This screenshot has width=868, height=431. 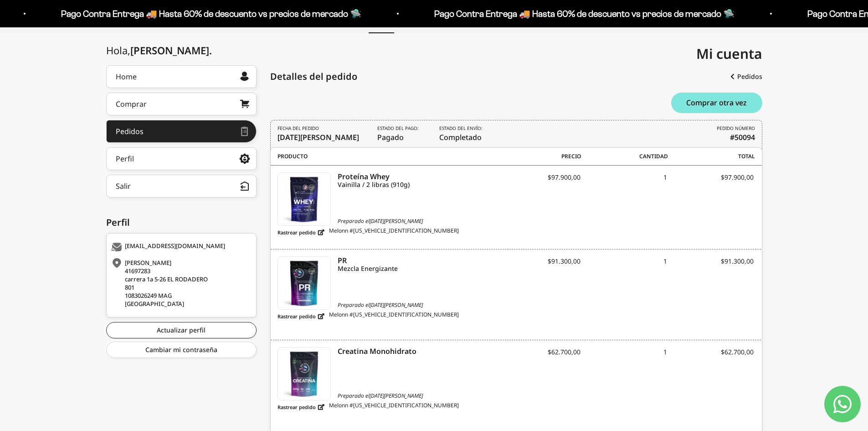 I want to click on a: Actualizar perfil, so click(x=182, y=330).